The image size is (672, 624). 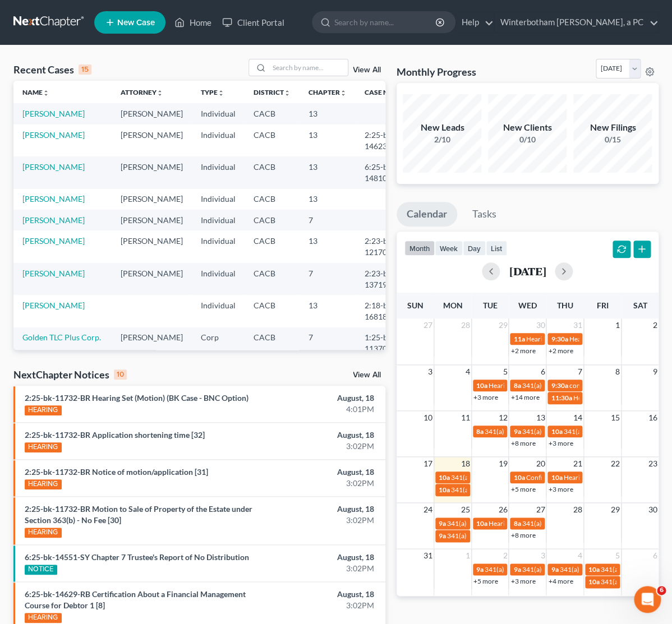 I want to click on span: 21, so click(x=578, y=464).